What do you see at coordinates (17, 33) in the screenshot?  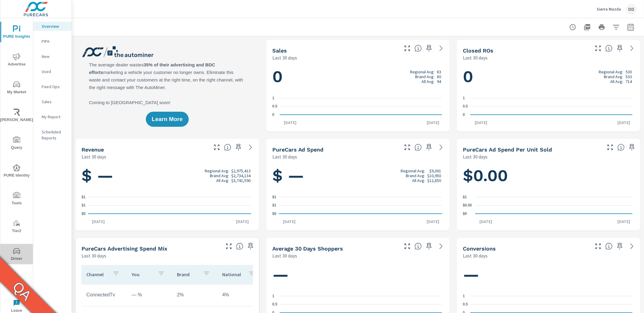 I see `span: PURE Insights` at bounding box center [17, 33].